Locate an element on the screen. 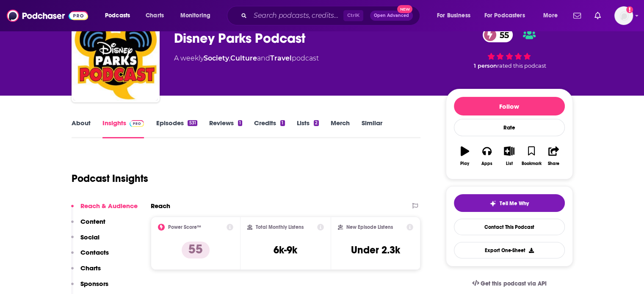  span: Podcasts is located at coordinates (117, 15).